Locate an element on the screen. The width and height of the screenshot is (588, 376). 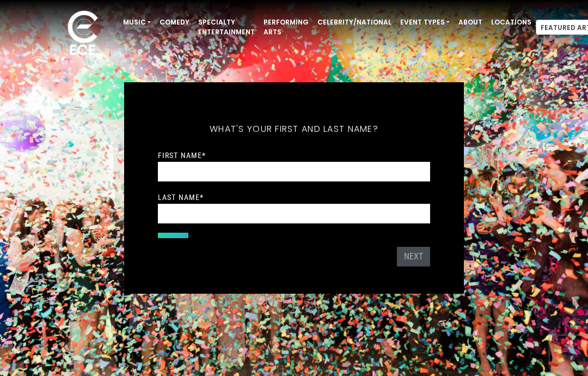
label: Last Name is located at coordinates (181, 197).